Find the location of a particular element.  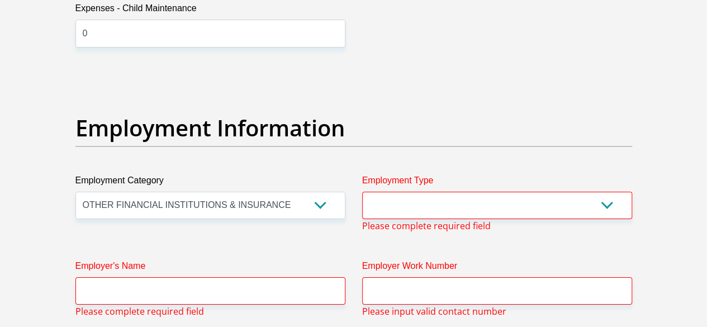

input: Employer's Name is located at coordinates (210, 291).